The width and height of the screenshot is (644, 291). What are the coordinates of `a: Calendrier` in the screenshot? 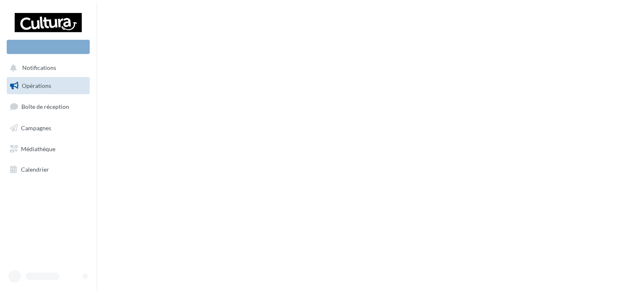 It's located at (48, 170).